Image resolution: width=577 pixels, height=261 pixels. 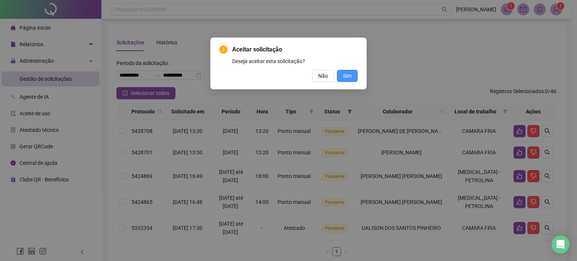 I want to click on button: Sim, so click(x=347, y=76).